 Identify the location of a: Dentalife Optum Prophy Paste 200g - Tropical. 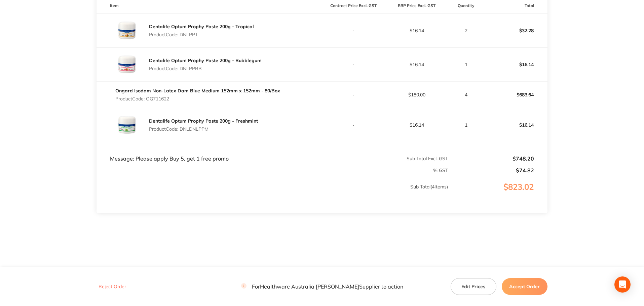
(202, 27).